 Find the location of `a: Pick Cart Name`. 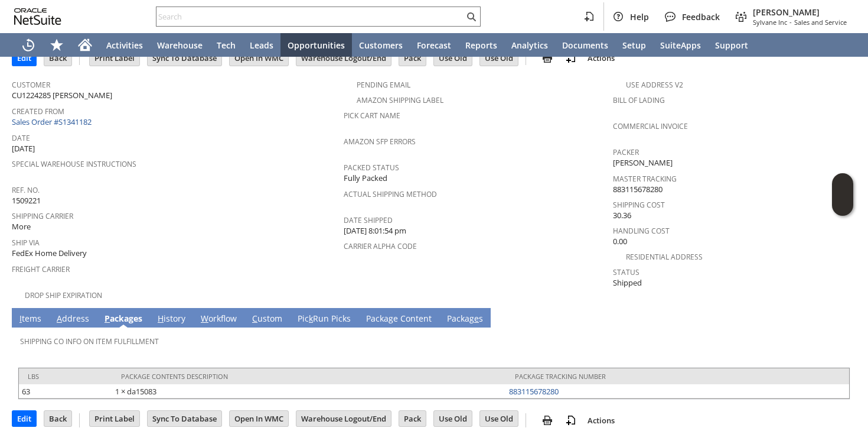

a: Pick Cart Name is located at coordinates (372, 115).